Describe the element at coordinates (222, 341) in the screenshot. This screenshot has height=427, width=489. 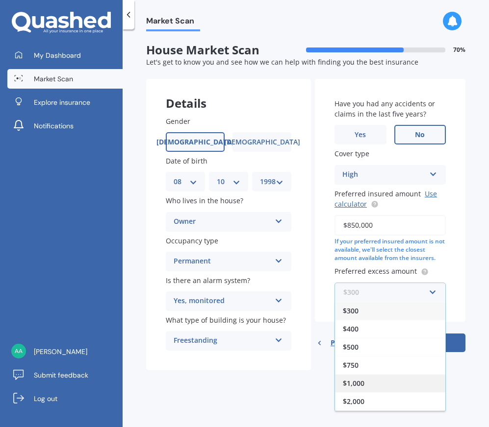
I see `div: Freestanding` at that location.